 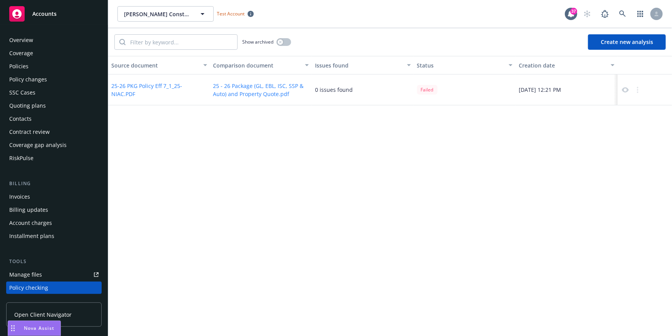 What do you see at coordinates (159, 90) in the screenshot?
I see `button: 25-26 PKG Policy Eff 7_1_25- NIAC.PDF` at bounding box center [159, 90].